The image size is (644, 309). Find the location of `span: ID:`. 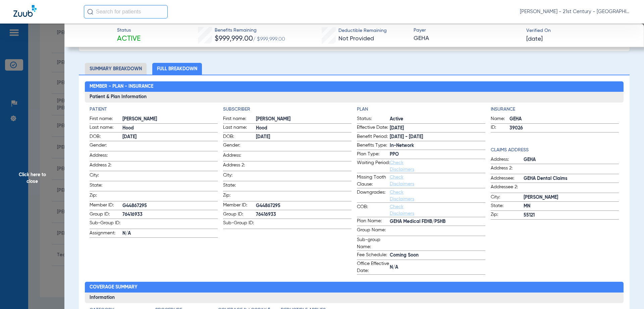

span: ID: is located at coordinates (500, 128).